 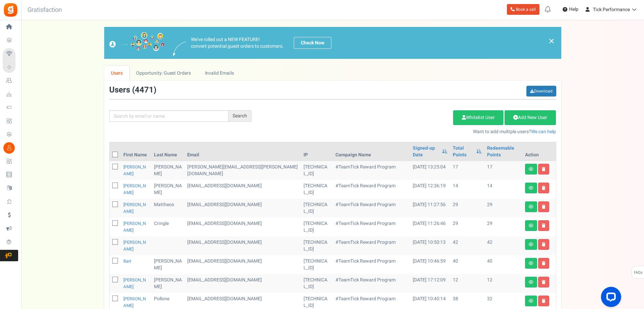 What do you see at coordinates (530, 118) in the screenshot?
I see `a: Add New User` at bounding box center [530, 118].